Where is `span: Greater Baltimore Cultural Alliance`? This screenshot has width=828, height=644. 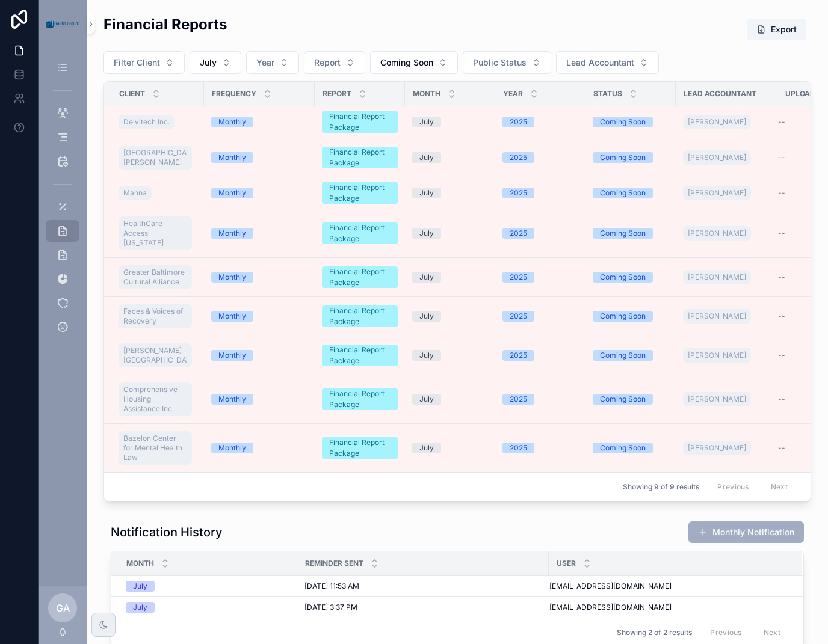 span: Greater Baltimore Cultural Alliance is located at coordinates (155, 277).